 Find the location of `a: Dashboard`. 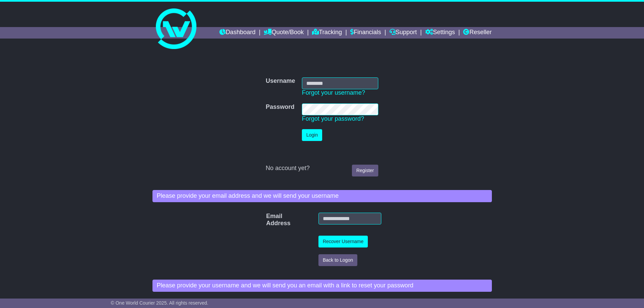

a: Dashboard is located at coordinates (237, 33).